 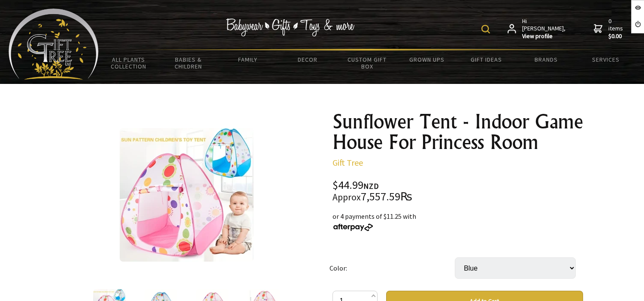 What do you see at coordinates (347, 197) in the screenshot?
I see `small: Approx` at bounding box center [347, 197].